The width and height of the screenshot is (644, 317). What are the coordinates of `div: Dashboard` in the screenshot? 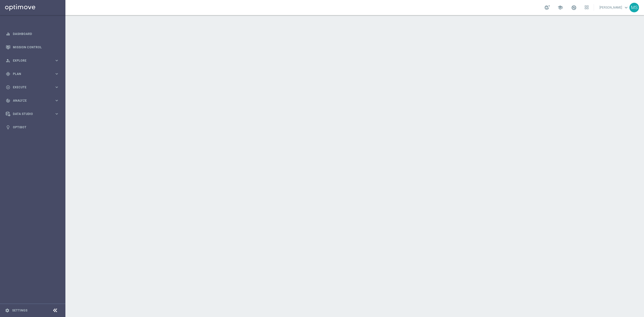 It's located at (33, 34).